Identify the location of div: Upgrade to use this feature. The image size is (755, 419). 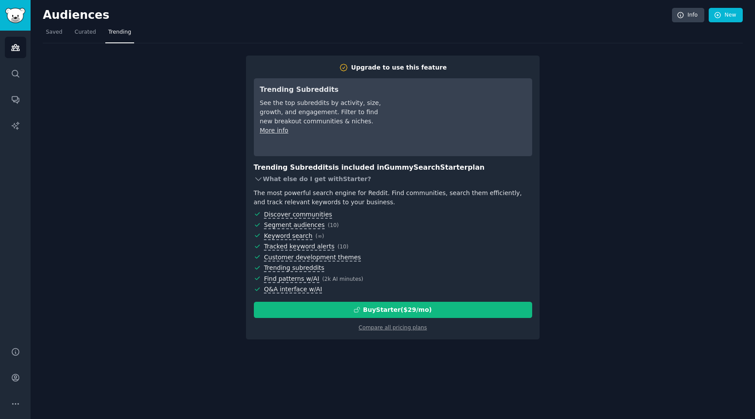
(399, 67).